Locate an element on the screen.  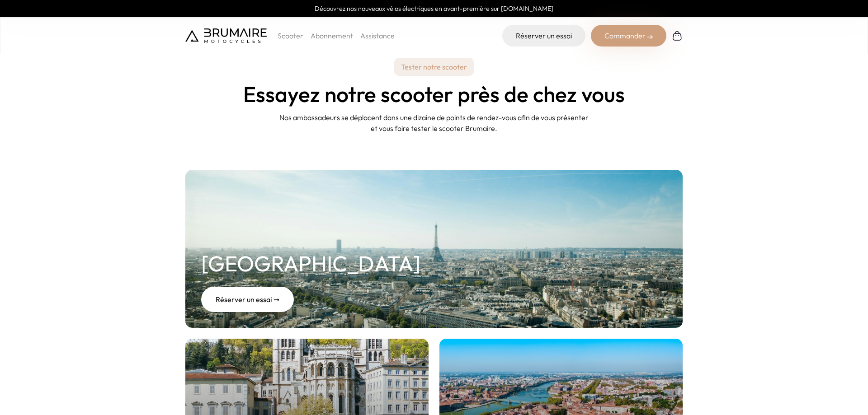
img: Brumaire Motocycles is located at coordinates (226, 36).